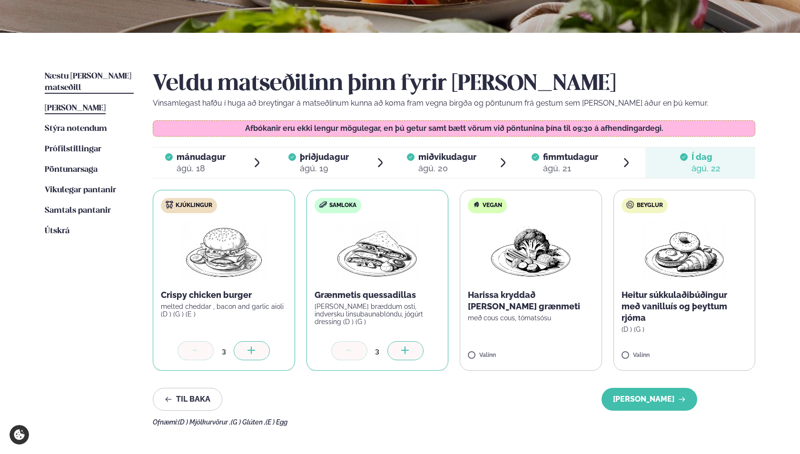 This screenshot has height=454, width=800. I want to click on img: Vegan.png, so click(530, 251).